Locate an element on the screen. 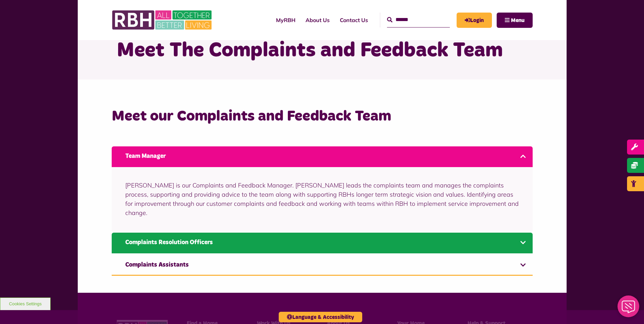 The height and width of the screenshot is (324, 644). h1: Meet The Complaints and Feedback Team is located at coordinates (322, 51).